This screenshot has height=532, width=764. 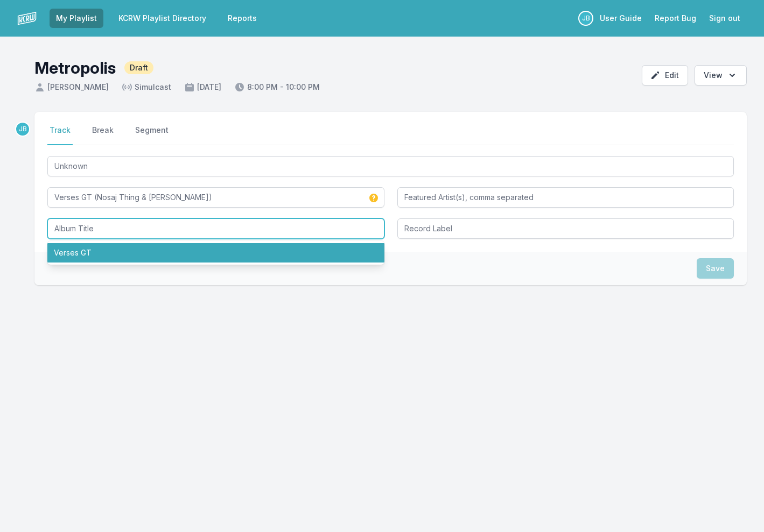 What do you see at coordinates (27, 18) in the screenshot?
I see `img: logo-white-87cec1fa9cbef997252546196dc51331.png` at bounding box center [27, 18].